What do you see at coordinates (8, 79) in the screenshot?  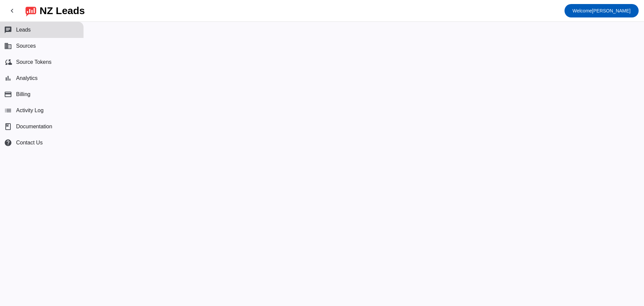 I see `mat-icon: bar_chart` at bounding box center [8, 79].